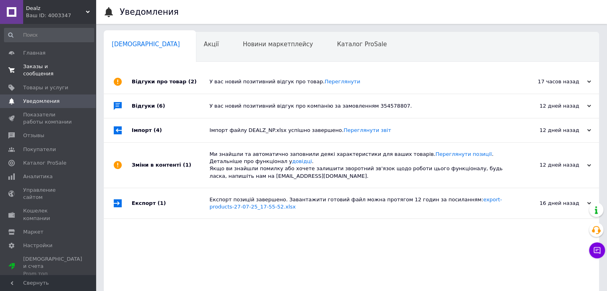  What do you see at coordinates (360, 203) in the screenshot?
I see `div: Експорт позицій завершено. Завантажити готовий файл можна протягом 12 годин за посиланням:` at bounding box center [360, 203].